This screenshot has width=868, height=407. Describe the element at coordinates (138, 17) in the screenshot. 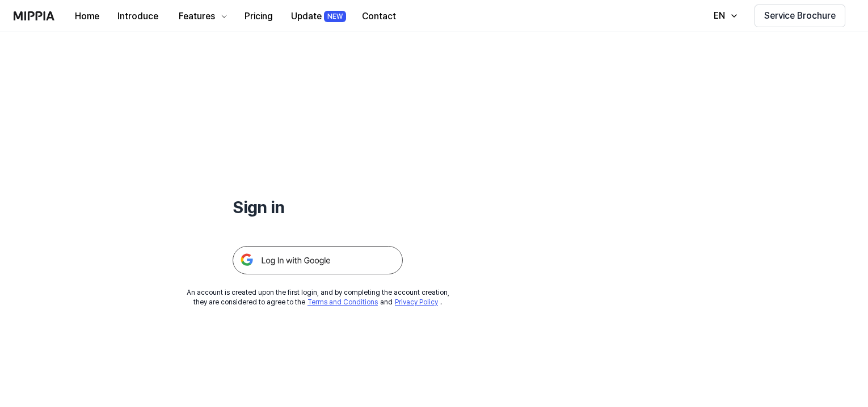

I see `button: Introduce` at that location.